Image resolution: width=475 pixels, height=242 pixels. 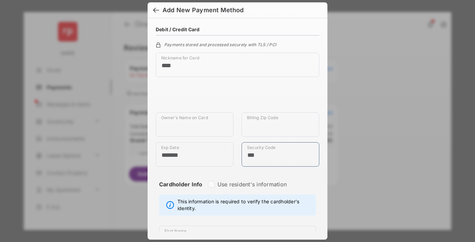 I want to click on div: Add New Payment Method, so click(x=203, y=10).